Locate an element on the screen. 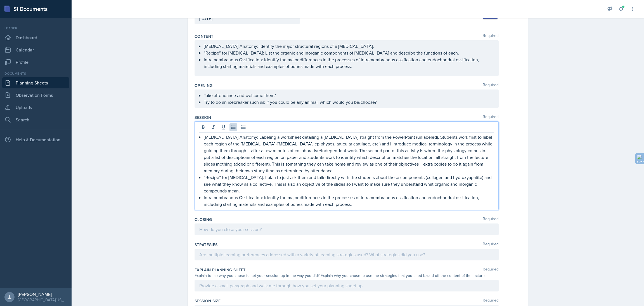  a: Uploads is located at coordinates (36, 108).